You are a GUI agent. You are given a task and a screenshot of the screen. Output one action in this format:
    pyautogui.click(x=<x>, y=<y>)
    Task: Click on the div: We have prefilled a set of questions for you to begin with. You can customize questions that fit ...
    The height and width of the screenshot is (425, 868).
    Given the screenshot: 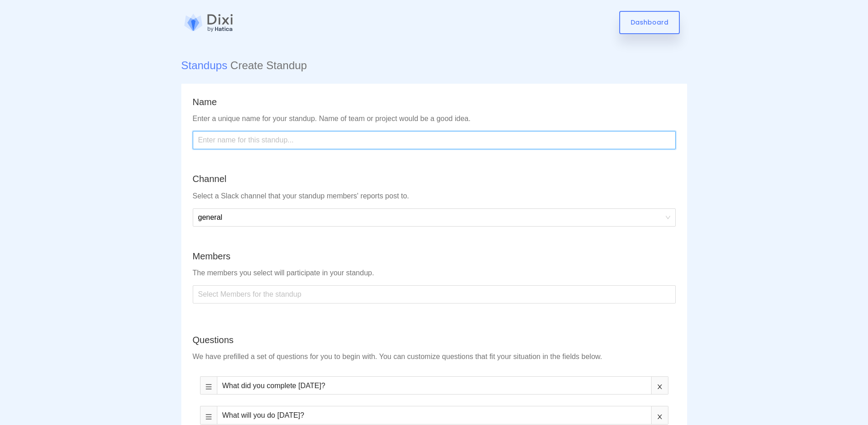 What is the action you would take?
    pyautogui.click(x=434, y=357)
    